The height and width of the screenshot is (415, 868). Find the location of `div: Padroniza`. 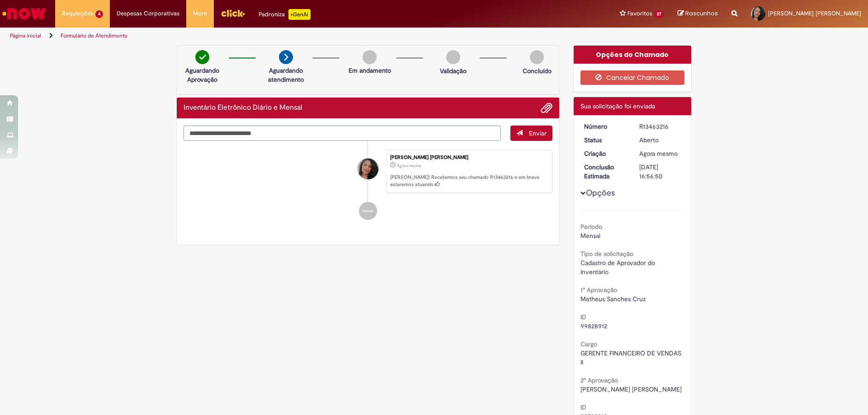

div: Padroniza is located at coordinates (284, 14).